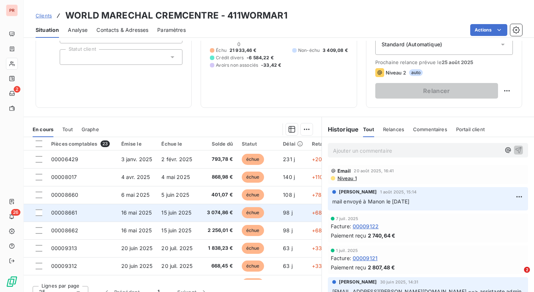 The height and width of the screenshot is (292, 534). Describe the element at coordinates (218, 230) in the screenshot. I see `span: 2 256,01 €` at that location.